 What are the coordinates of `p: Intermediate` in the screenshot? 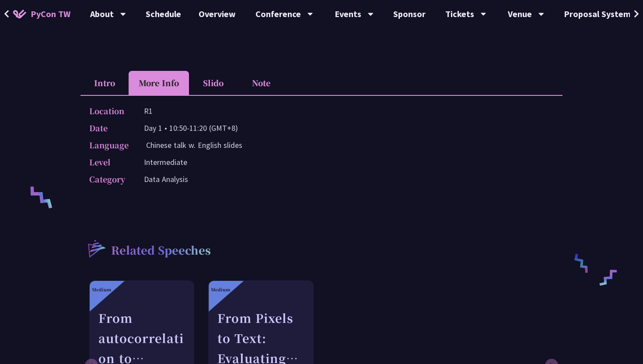 It's located at (165, 162).